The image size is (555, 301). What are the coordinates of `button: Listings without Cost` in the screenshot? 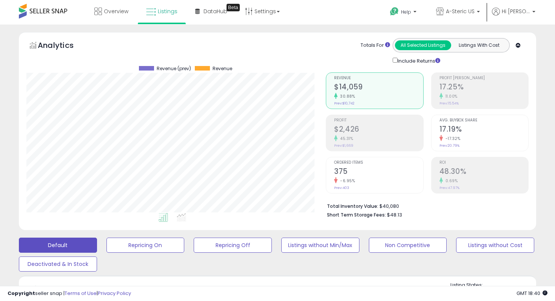 It's located at (495, 246).